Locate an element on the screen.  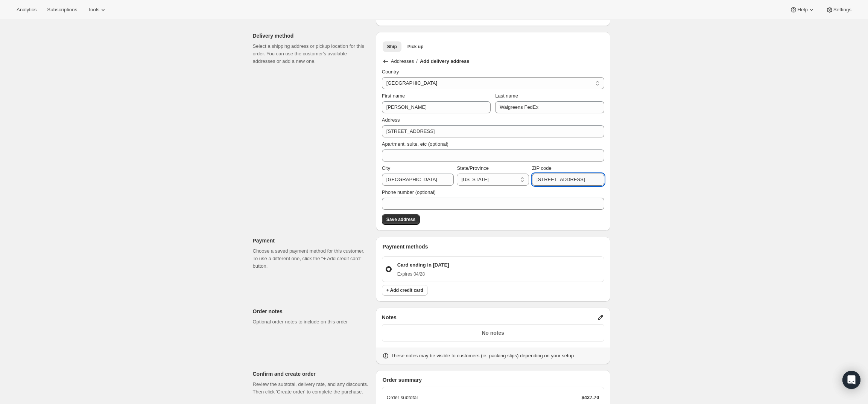
span: ZIP code is located at coordinates (542, 168).